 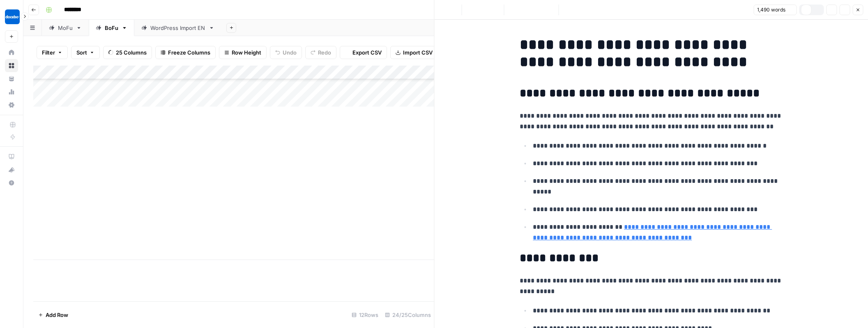 What do you see at coordinates (57, 314) in the screenshot?
I see `span: Add Row` at bounding box center [57, 314].